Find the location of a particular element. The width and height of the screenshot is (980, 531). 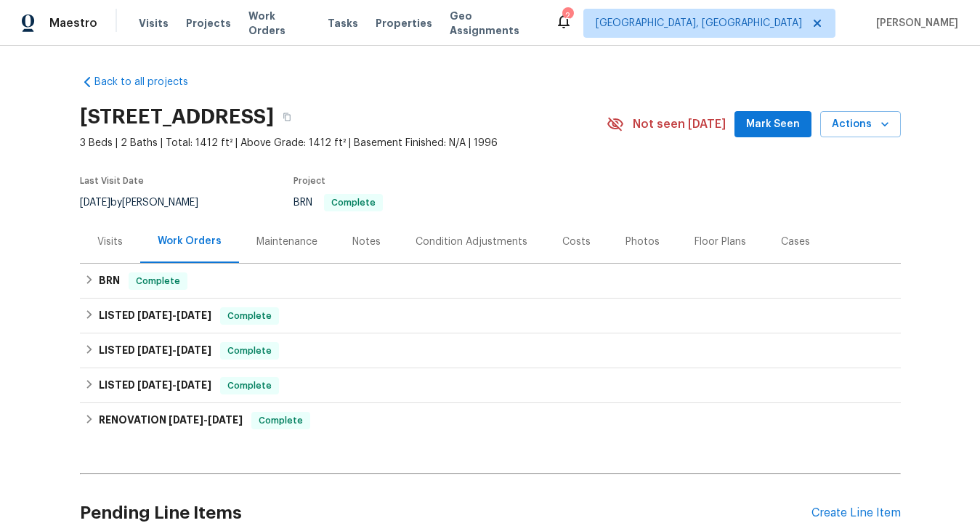

span: 3 Beds | 2 Baths | Total: 1412 ft² | Above Grade: 1412 ft² | Basement Finished: N/A | 1996 is located at coordinates (343, 143).